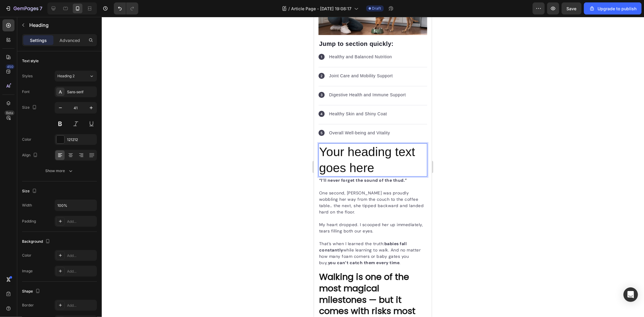 The width and height of the screenshot is (644, 317). Describe the element at coordinates (50, 246) in the screenshot. I see `strong: you can’t catch them every time` at that location.